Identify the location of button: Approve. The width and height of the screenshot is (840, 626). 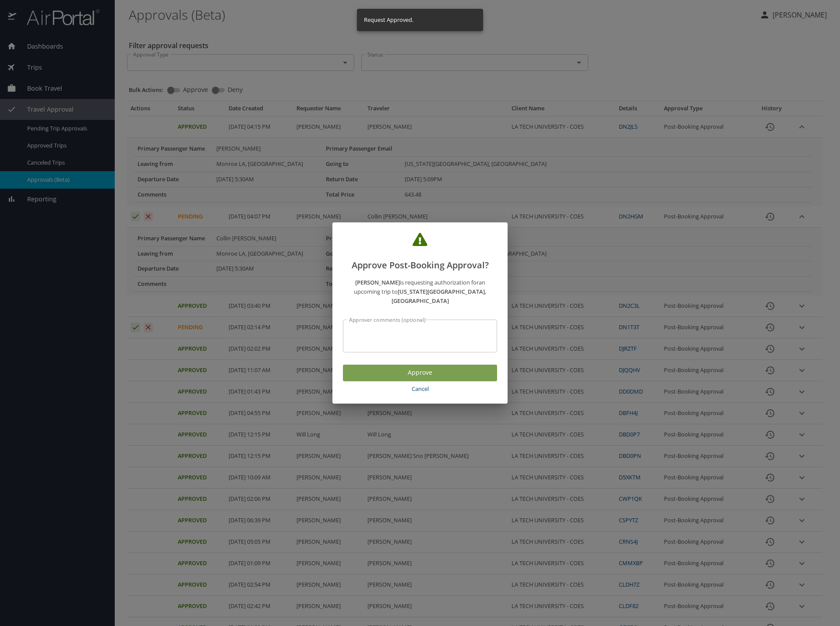
(420, 373).